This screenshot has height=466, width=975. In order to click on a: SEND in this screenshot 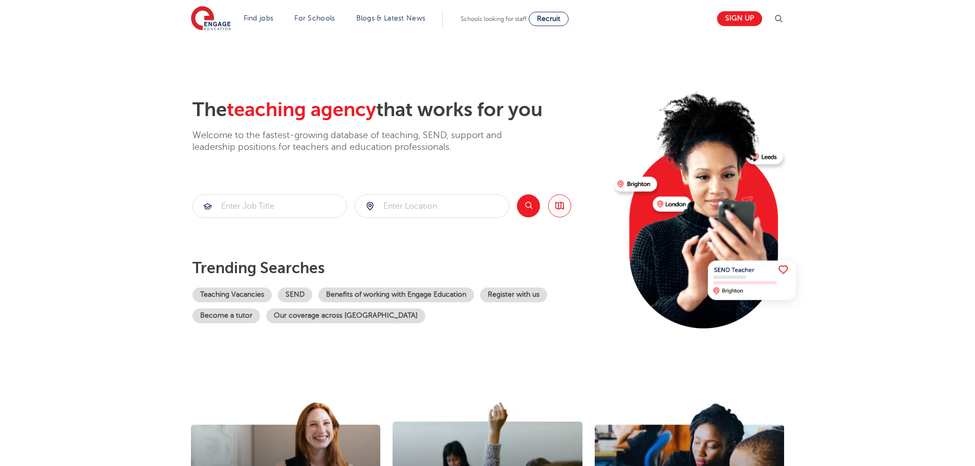, I will do `click(295, 295)`.